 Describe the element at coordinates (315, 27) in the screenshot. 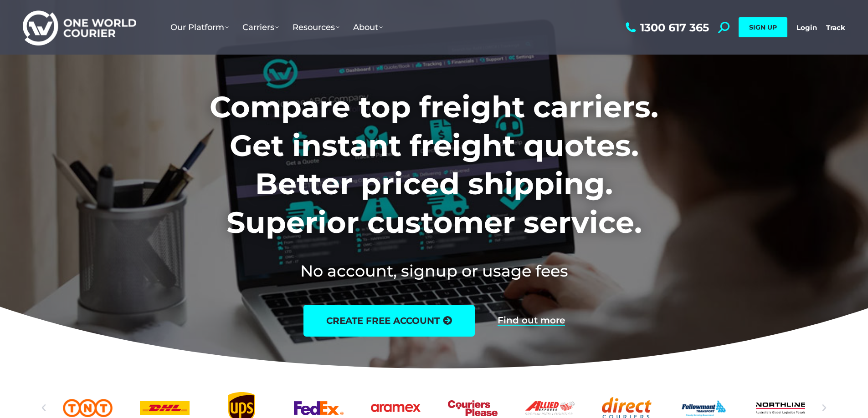

I see `span: Resources` at that location.